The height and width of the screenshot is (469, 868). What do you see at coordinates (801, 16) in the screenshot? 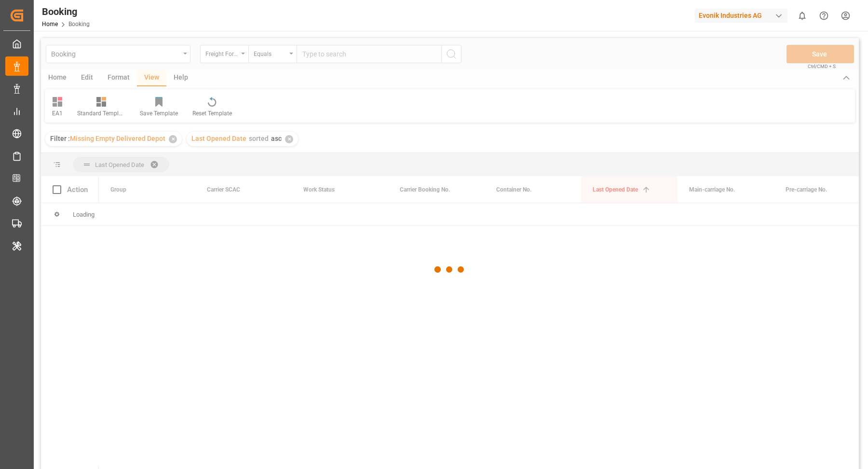
I see `button: show 0 new notifications` at bounding box center [801, 16].